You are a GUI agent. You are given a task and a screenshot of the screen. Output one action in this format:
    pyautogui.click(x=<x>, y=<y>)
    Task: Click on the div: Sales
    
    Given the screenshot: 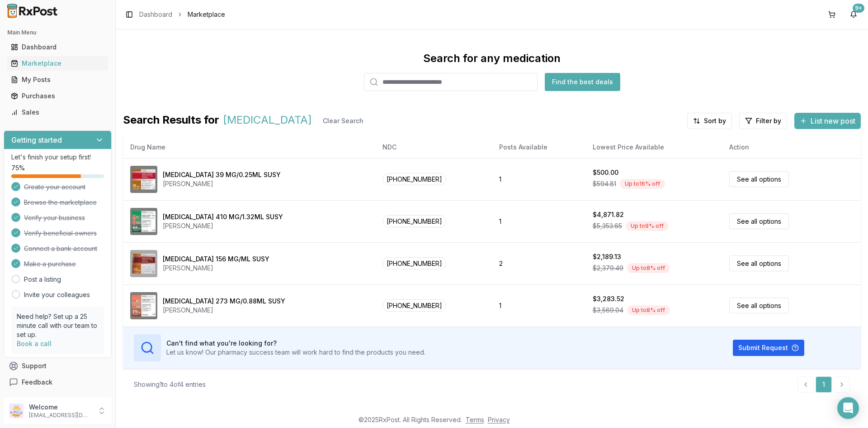 What is the action you would take?
    pyautogui.click(x=58, y=112)
    